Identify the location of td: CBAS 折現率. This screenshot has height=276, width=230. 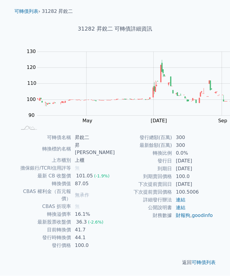
(44, 207).